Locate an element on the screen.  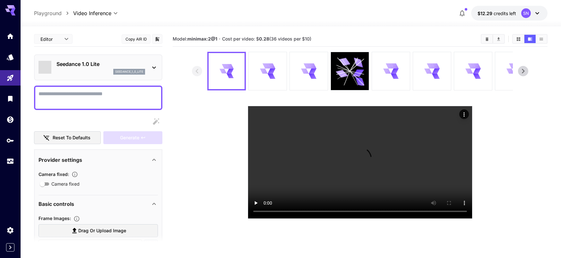
div: Settings is located at coordinates (10, 230).